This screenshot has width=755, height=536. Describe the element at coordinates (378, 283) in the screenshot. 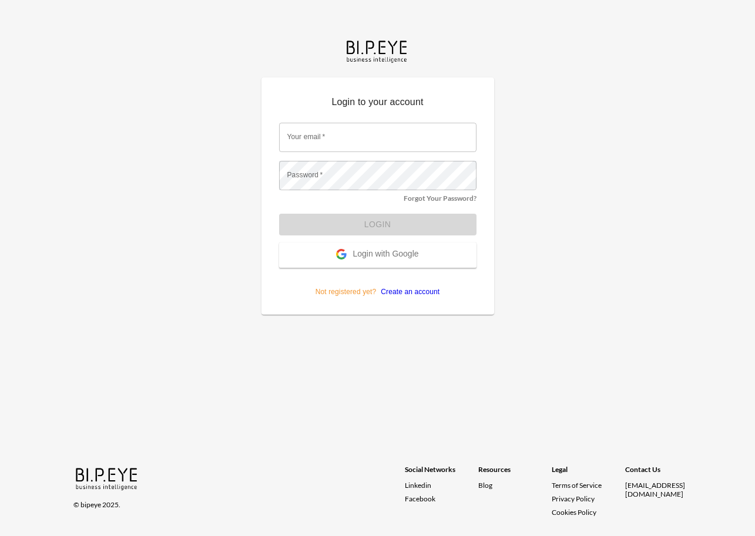

I see `p: Not registered yet?` at that location.